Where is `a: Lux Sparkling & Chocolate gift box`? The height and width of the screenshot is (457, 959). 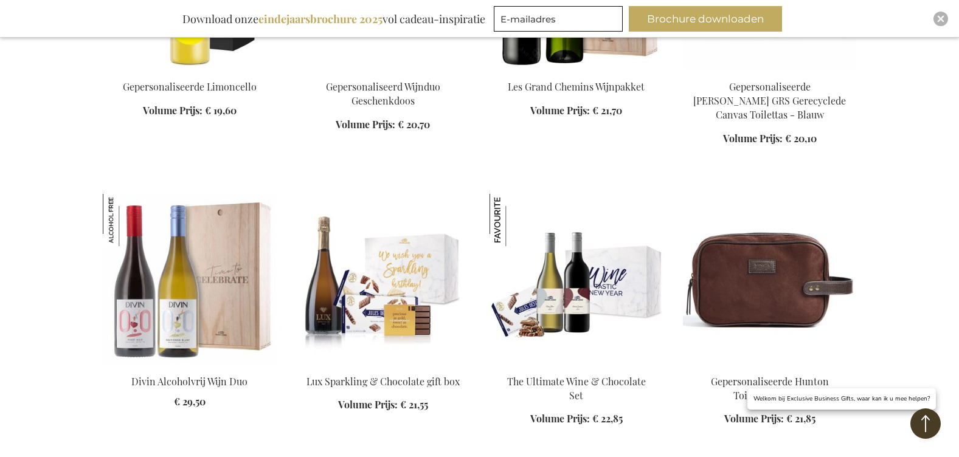
a: Lux Sparkling & Chocolate gift box is located at coordinates (383, 381).